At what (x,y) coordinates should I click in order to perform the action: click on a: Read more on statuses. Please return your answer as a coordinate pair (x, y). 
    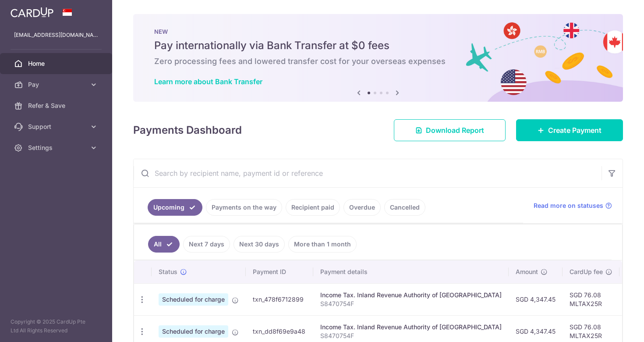
    Looking at the image, I should click on (573, 206).